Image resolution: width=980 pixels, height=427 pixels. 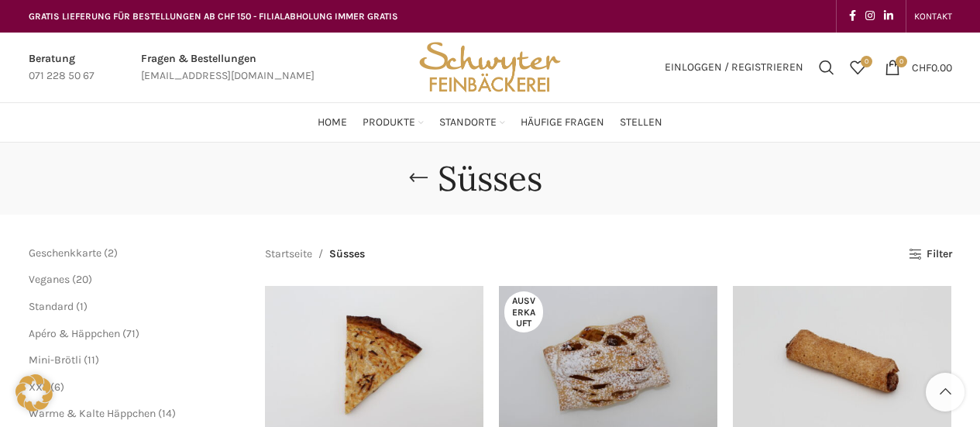 I want to click on span: Einloggen / Registrieren, so click(x=734, y=67).